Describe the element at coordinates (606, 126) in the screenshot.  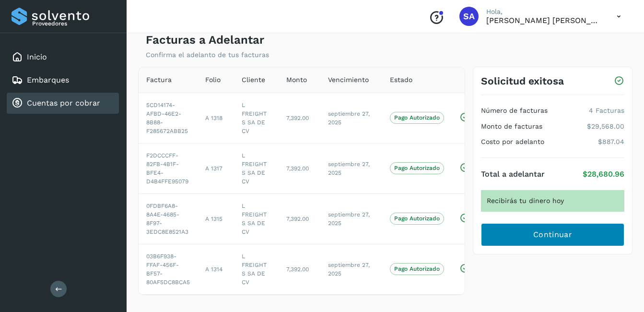
I see `p: $29,568.00` at that location.